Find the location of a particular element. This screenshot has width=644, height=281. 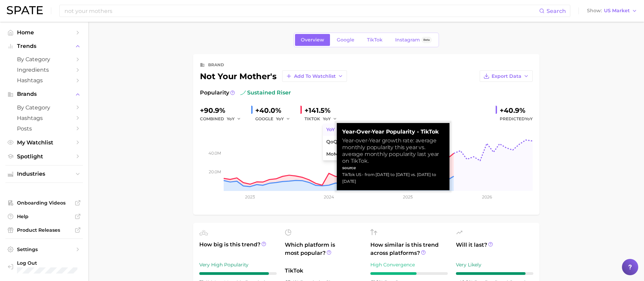

div: Very High Popularity is located at coordinates (238, 265).